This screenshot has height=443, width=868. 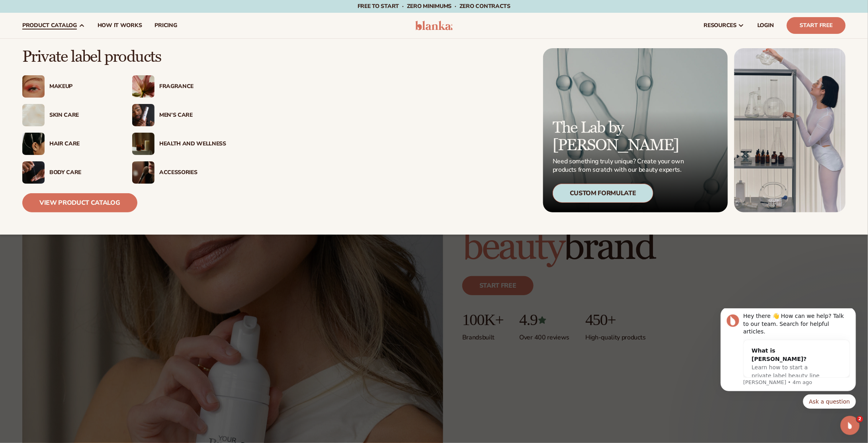 What do you see at coordinates (83, 173) in the screenshot?
I see `div: Body Care` at bounding box center [83, 173].